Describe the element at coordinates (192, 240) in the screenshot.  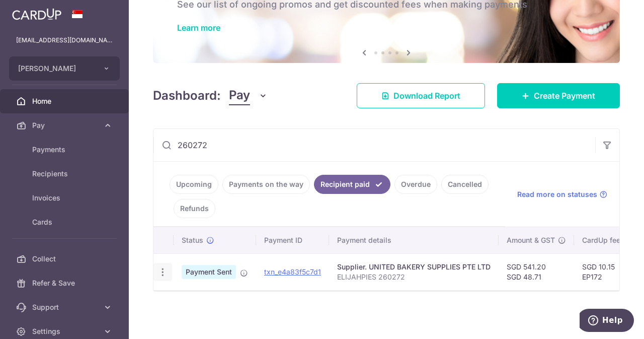
I see `span: Status` at that location.